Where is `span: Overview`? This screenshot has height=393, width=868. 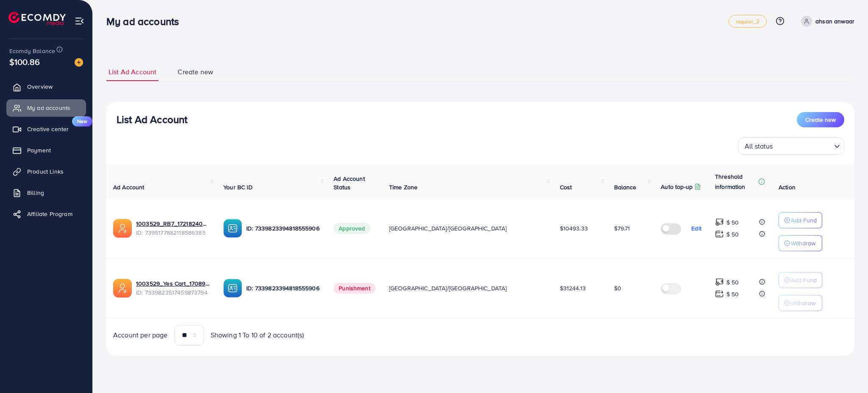
span: Overview is located at coordinates (40, 86).